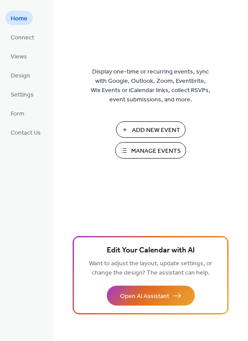 The image size is (248, 341). What do you see at coordinates (151, 86) in the screenshot?
I see `span: Display one-time or recurring events, sync with Google, Outlook, Zoom, Eventbrite, Wix Events or ...` at bounding box center [151, 86].